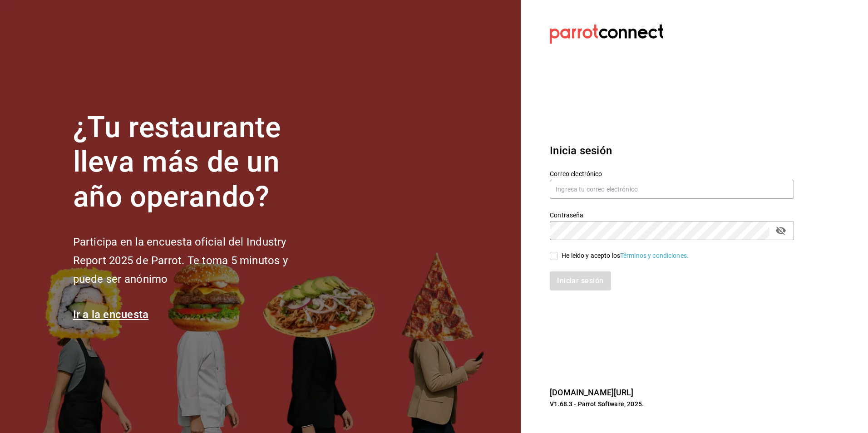 Image resolution: width=868 pixels, height=433 pixels. I want to click on div: He leído y acepto los, so click(625, 256).